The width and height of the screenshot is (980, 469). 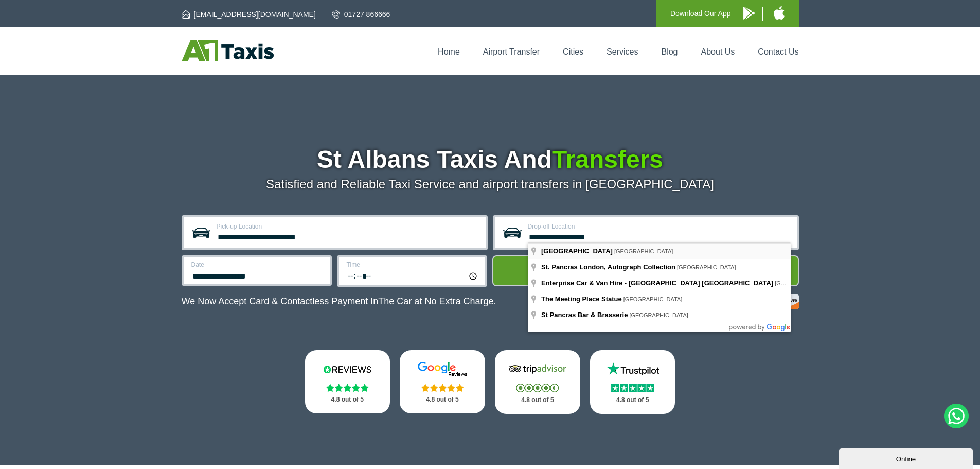 I want to click on img: Trustpilot, so click(x=633, y=369).